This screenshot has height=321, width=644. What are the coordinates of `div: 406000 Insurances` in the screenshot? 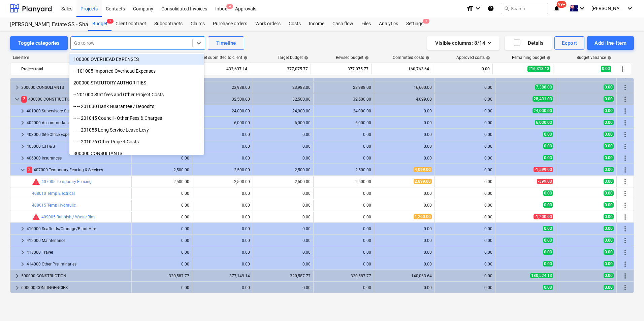 It's located at (78, 158).